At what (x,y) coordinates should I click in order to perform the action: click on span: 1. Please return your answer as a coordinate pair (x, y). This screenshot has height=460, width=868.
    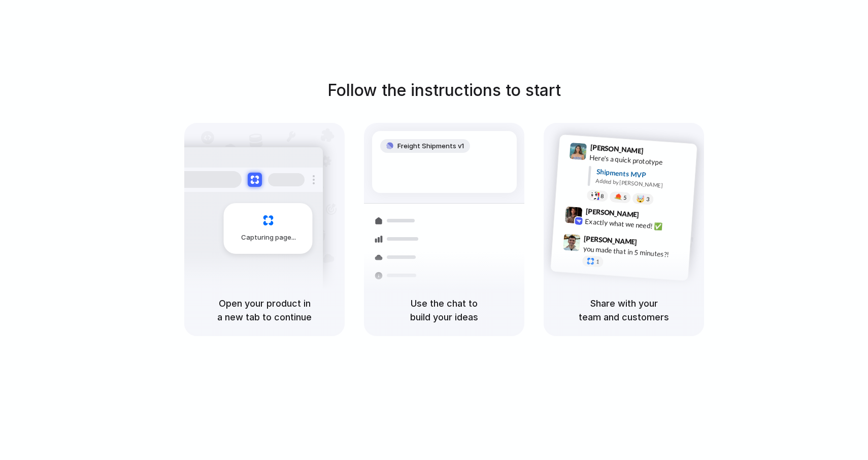
    Looking at the image, I should click on (598, 262).